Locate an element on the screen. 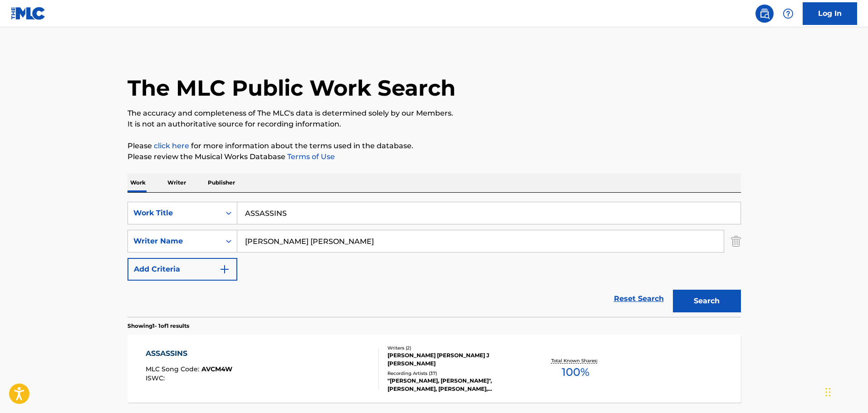 The width and height of the screenshot is (868, 413). div: Writer Name is located at coordinates (174, 241).